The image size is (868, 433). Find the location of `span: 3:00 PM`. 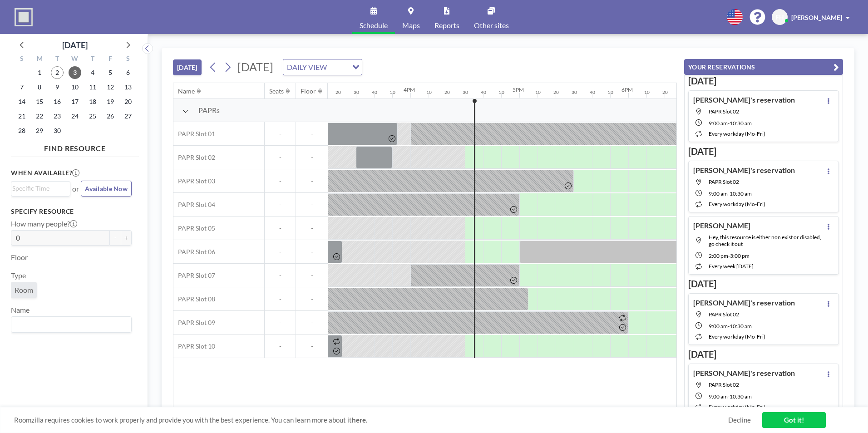

span: 3:00 PM is located at coordinates (739, 255).